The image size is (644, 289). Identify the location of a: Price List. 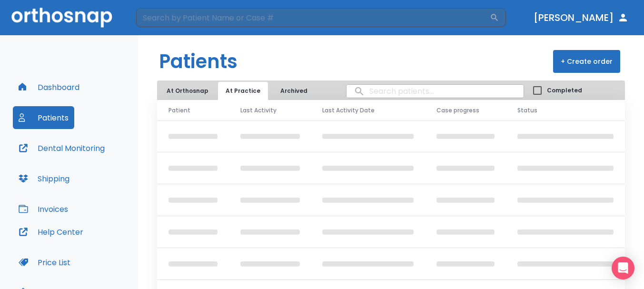
(44, 262).